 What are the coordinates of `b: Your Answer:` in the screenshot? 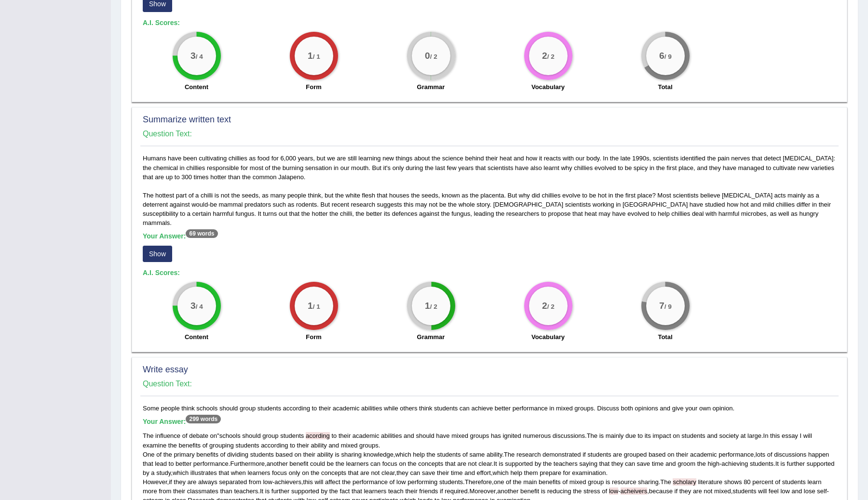 It's located at (182, 422).